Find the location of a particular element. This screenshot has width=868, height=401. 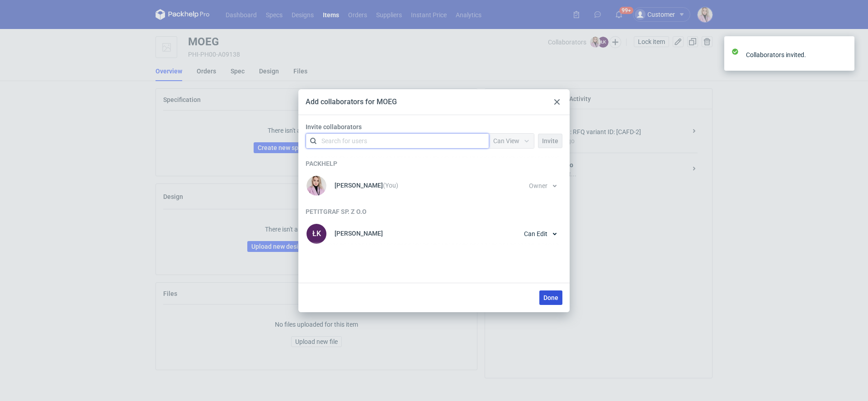

div: Klaudia Wiśniewska is located at coordinates (316, 186).